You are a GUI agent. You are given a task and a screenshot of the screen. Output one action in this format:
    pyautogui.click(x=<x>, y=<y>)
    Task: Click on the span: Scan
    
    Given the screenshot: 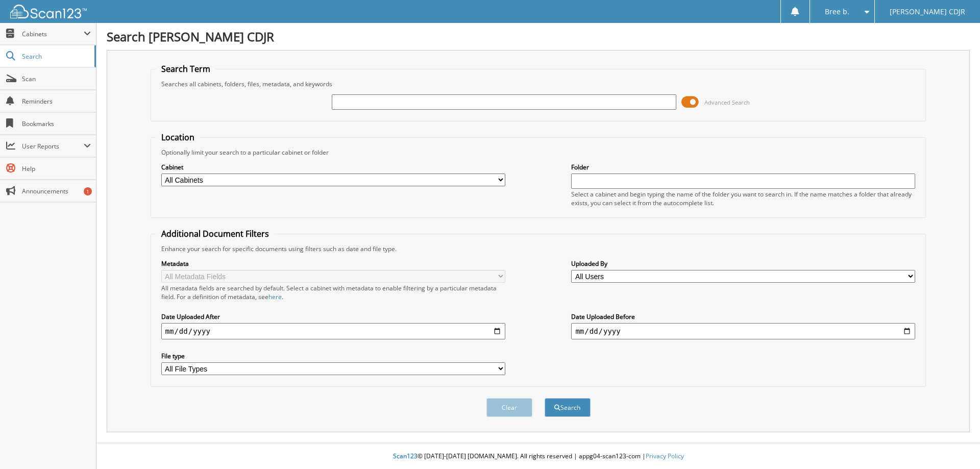 What is the action you would take?
    pyautogui.click(x=56, y=79)
    